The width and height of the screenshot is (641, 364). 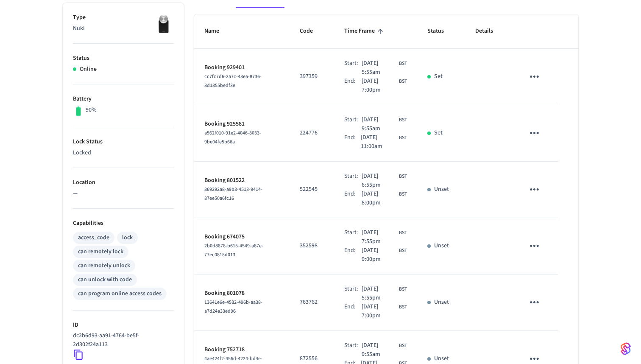 What do you see at coordinates (94, 237) in the screenshot?
I see `div: access_code` at bounding box center [94, 237].